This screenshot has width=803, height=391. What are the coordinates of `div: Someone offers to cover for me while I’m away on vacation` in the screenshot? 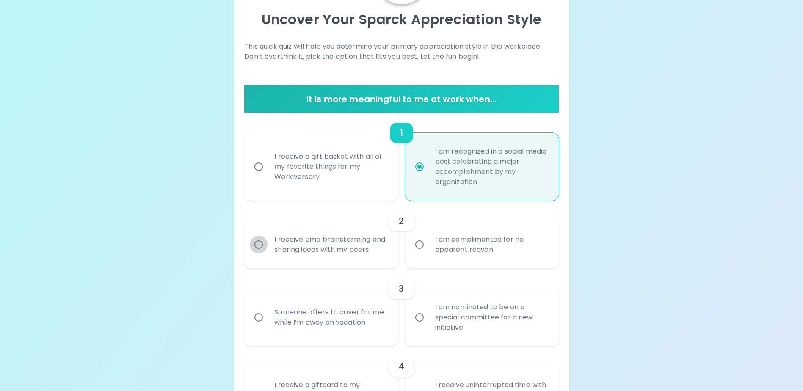 It's located at (330, 317).